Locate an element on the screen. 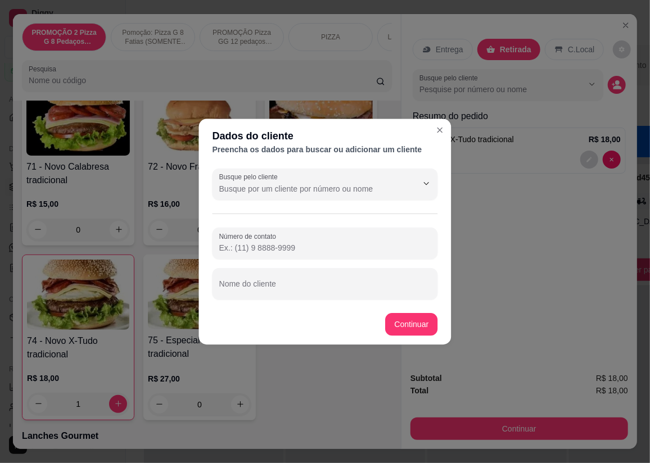 Image resolution: width=650 pixels, height=463 pixels. div: Dados do cliente is located at coordinates (325, 135).